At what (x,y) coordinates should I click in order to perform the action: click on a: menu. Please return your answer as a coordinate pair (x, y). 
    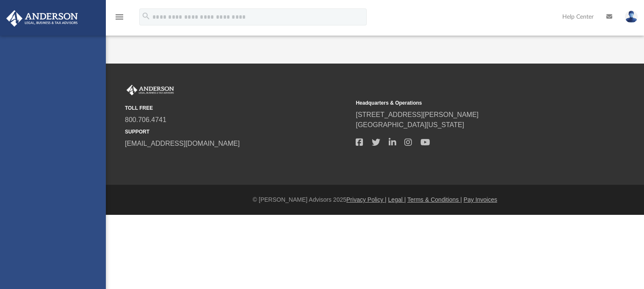
    Looking at the image, I should click on (120, 19).